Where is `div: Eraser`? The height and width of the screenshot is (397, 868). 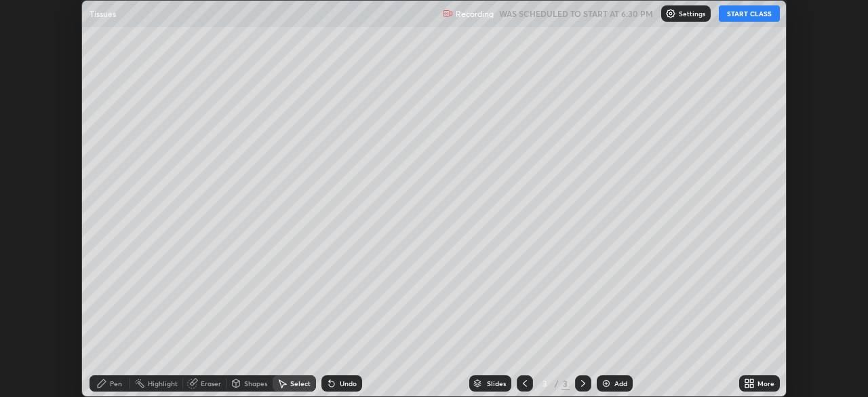
div: Eraser is located at coordinates (211, 384).